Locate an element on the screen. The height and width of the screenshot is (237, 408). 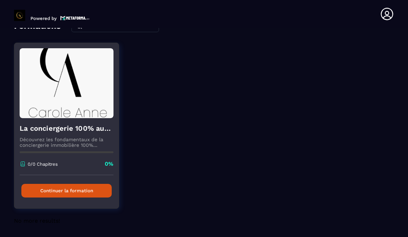
img: logo is located at coordinates (75, 18).